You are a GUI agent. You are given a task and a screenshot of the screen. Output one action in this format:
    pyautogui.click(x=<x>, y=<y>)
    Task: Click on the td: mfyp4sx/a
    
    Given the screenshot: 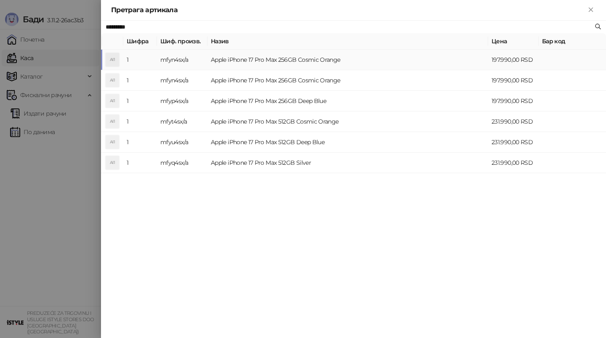 What is the action you would take?
    pyautogui.click(x=182, y=101)
    